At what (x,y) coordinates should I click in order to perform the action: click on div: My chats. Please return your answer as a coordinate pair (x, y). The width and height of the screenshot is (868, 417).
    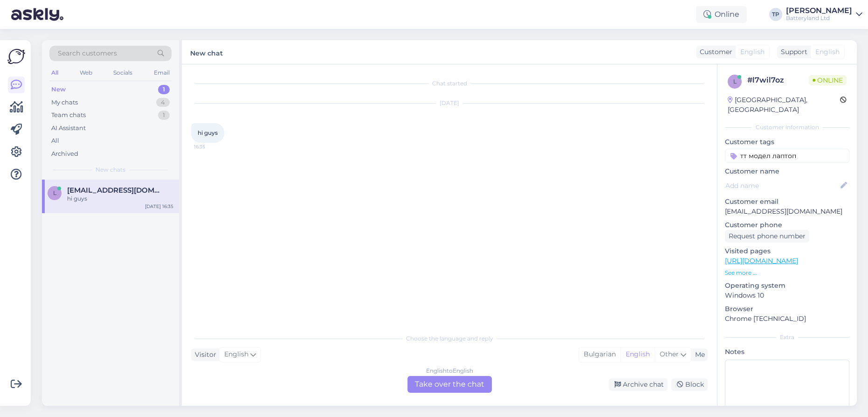
    Looking at the image, I should click on (65, 103).